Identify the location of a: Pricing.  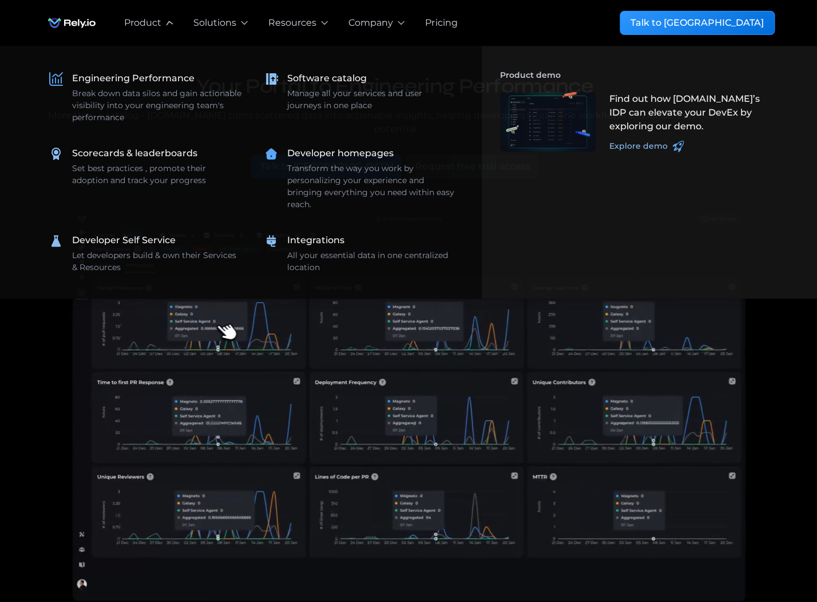
(441, 23).